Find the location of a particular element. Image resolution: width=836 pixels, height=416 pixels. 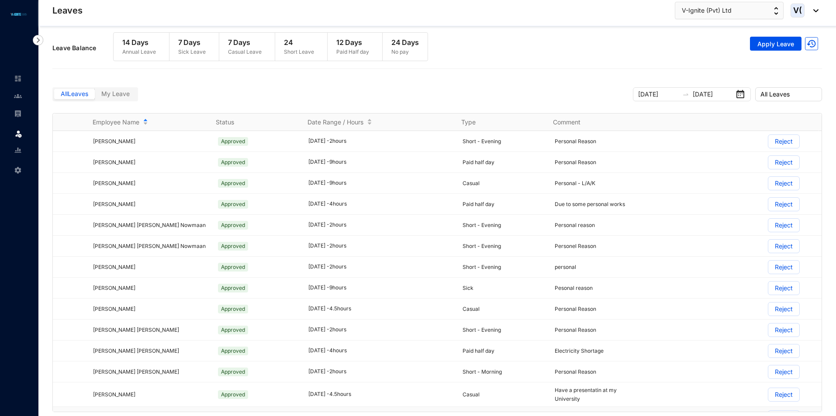

img: LogTrail.35c9aa35263bf2dfc41e2a690ab48f33.svg is located at coordinates (812, 44).